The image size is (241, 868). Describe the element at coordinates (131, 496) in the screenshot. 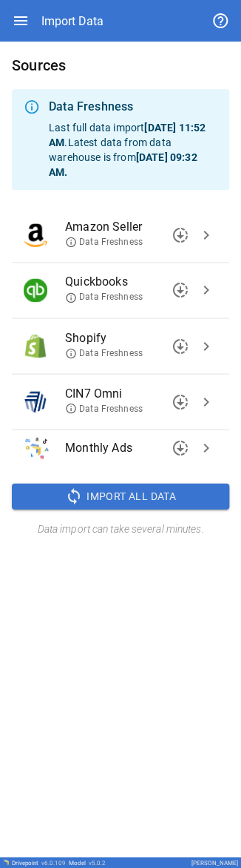

I see `span: Import All Data` at that location.